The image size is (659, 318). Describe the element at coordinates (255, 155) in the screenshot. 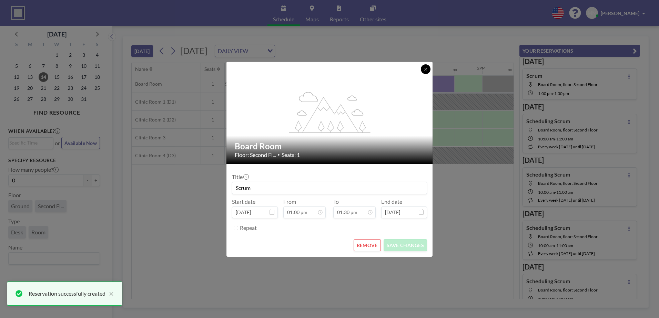

I see `span: Floor: Second Fl...` at that location.